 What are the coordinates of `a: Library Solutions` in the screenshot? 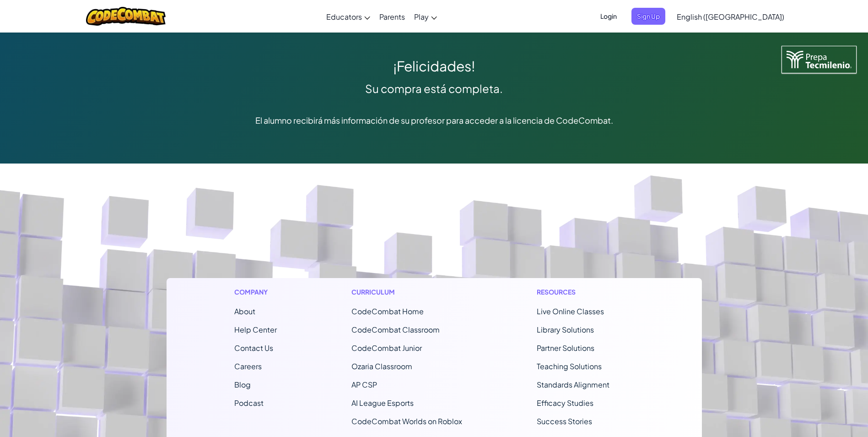 It's located at (565, 329).